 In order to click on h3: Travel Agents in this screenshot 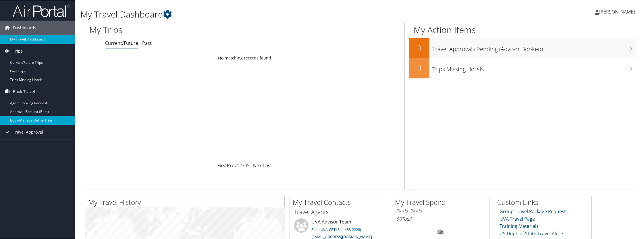, I will do `click(339, 211)`.